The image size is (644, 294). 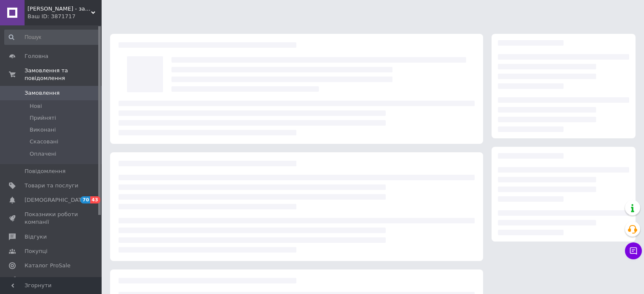 I want to click on span: 43, so click(x=95, y=200).